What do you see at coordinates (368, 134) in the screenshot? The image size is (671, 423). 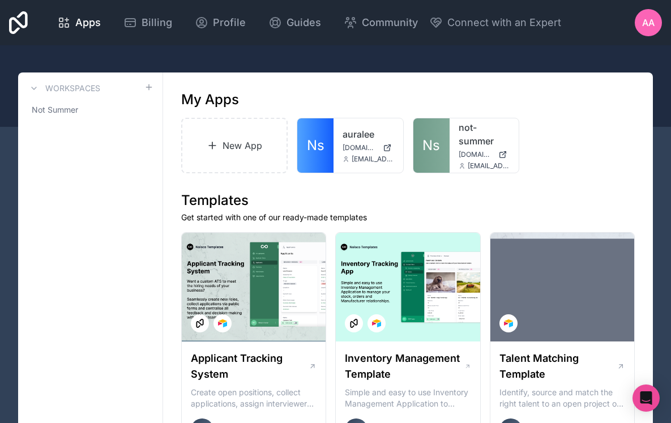 I see `a: auralee` at bounding box center [368, 134].